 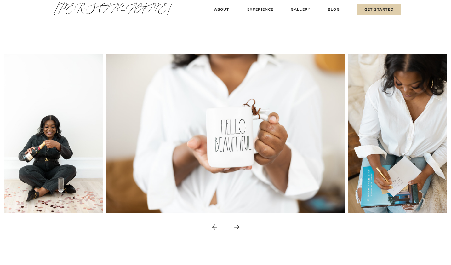 What do you see at coordinates (260, 9) in the screenshot?
I see `a: Experience` at bounding box center [260, 9].